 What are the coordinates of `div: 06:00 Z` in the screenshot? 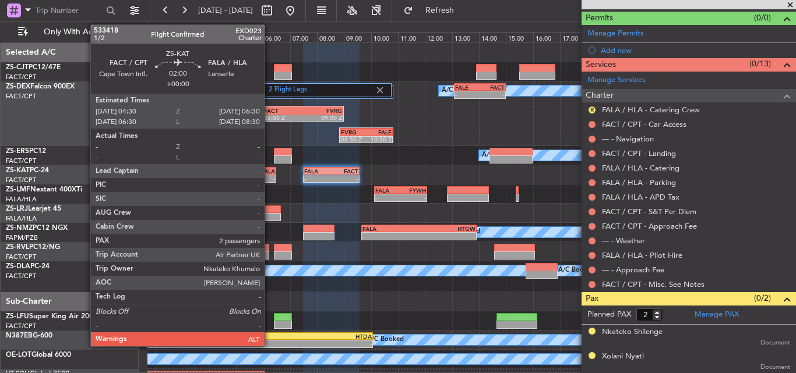 It's located at (283, 118).